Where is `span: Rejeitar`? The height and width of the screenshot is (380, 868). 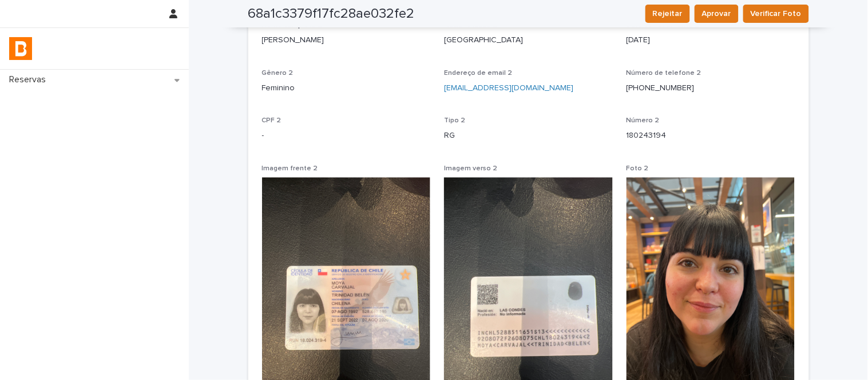 span: Rejeitar is located at coordinates (668, 14).